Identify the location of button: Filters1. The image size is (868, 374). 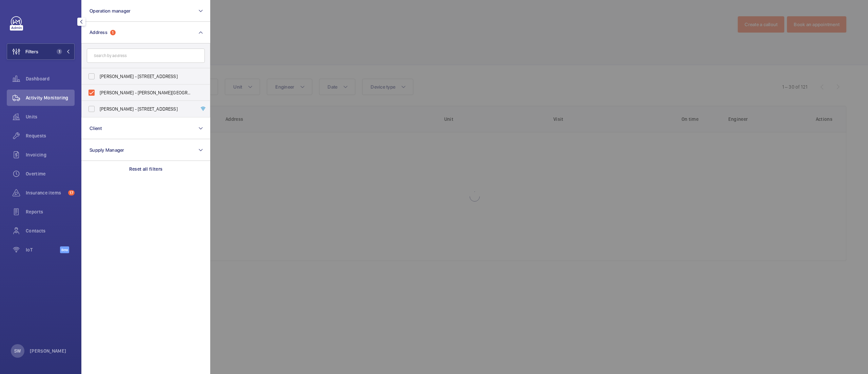
(41, 51).